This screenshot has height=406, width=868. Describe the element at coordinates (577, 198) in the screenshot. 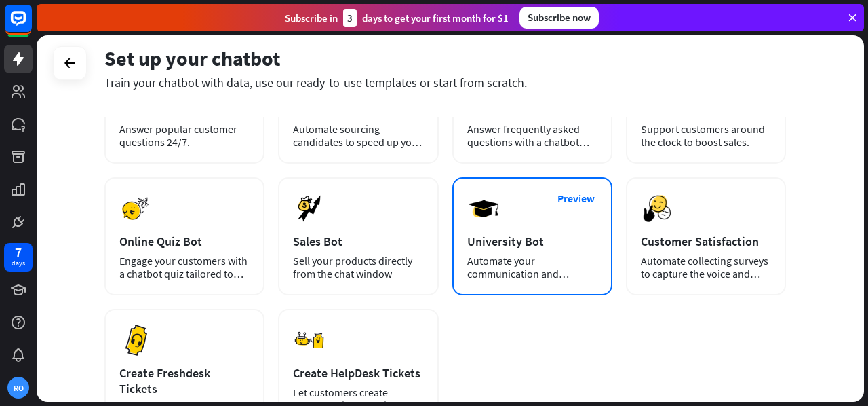

I see `button: Preview` at that location.